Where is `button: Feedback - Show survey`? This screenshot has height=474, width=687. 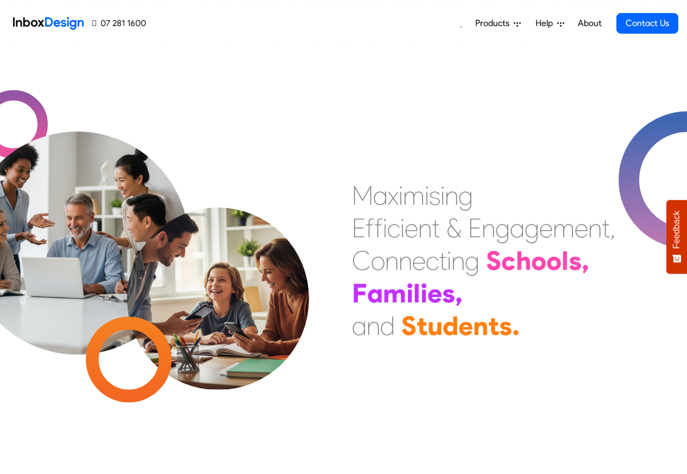 button: Feedback - Show survey is located at coordinates (677, 237).